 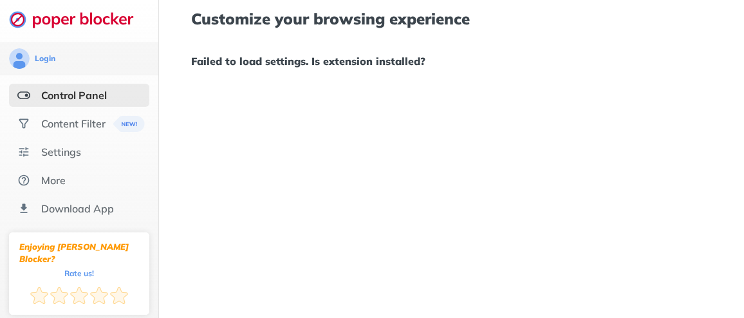 What do you see at coordinates (73, 124) in the screenshot?
I see `div: Content Filter` at bounding box center [73, 124].